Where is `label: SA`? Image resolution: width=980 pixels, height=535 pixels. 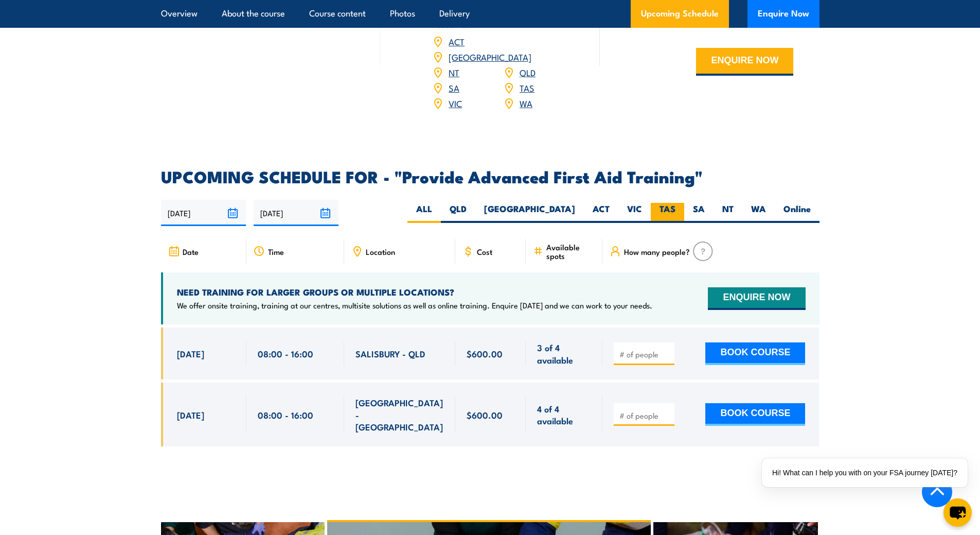 label: SA is located at coordinates (699, 213).